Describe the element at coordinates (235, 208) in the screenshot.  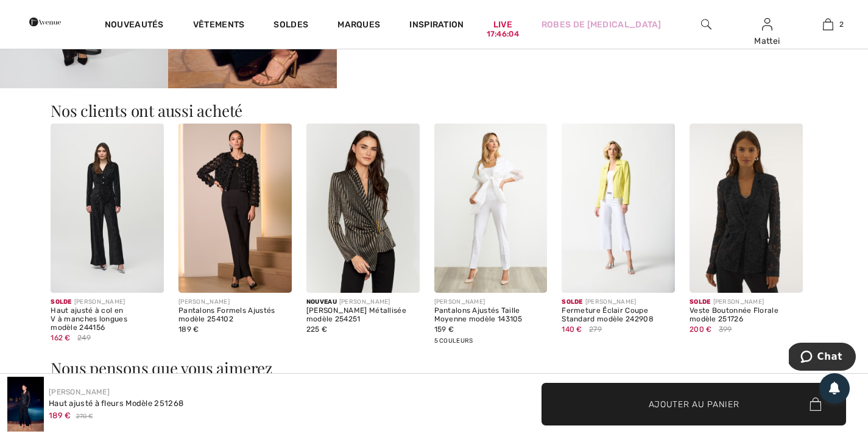
I see `img: Pantalons Formels Ajustés modèle 254102` at that location.